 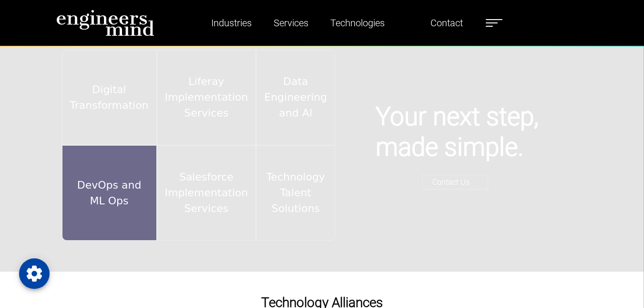 I want to click on a: Contact, so click(x=446, y=23).